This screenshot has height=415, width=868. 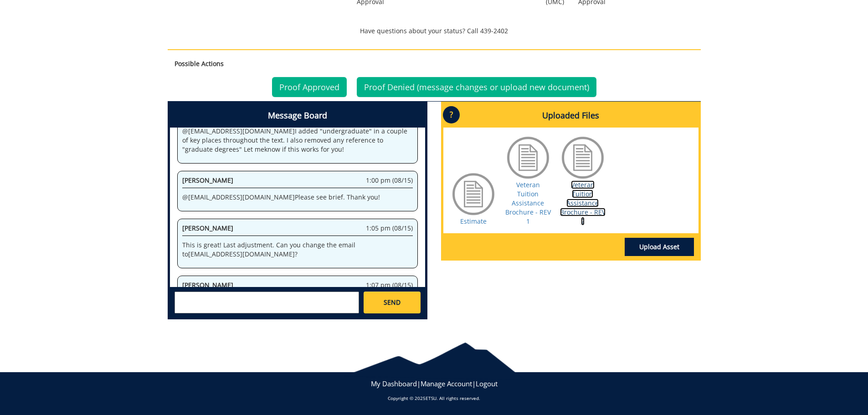 What do you see at coordinates (392, 303) in the screenshot?
I see `span: SEND` at bounding box center [392, 303].